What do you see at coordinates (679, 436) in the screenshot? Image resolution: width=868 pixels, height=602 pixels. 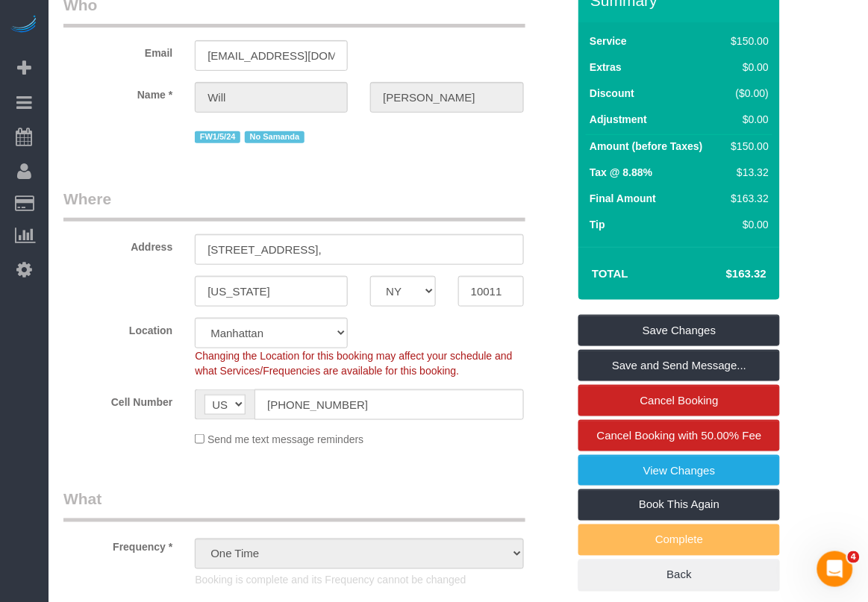 I see `a: Cancel Booking with 50.00% Fee` at bounding box center [679, 436].